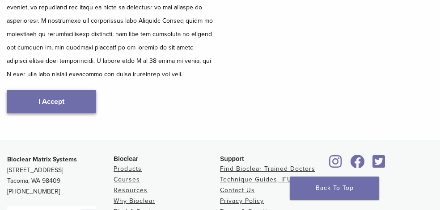 This screenshot has height=210, width=440. I want to click on a: Why Bioclear, so click(134, 201).